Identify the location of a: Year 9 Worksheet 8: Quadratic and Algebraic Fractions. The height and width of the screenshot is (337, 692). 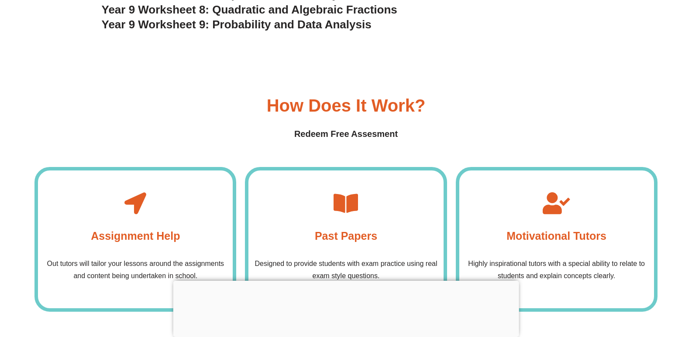
(249, 10).